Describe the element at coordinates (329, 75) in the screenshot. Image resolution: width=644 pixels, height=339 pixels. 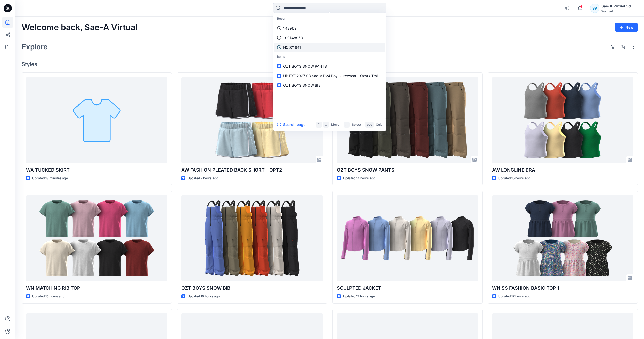
I see `a: UP FYE 2027 S3 Sae-A D24 Boy Outerwear - Ozark Trail` at that location.